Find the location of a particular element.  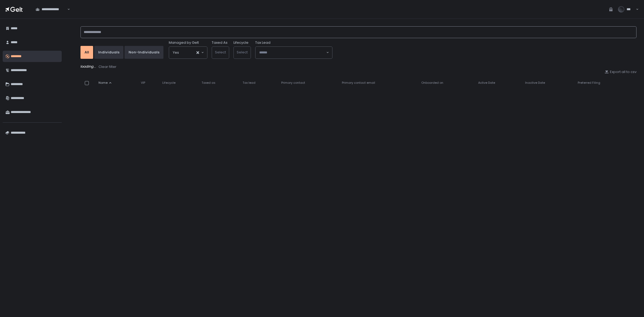

button: Clear Selected is located at coordinates (198, 52).